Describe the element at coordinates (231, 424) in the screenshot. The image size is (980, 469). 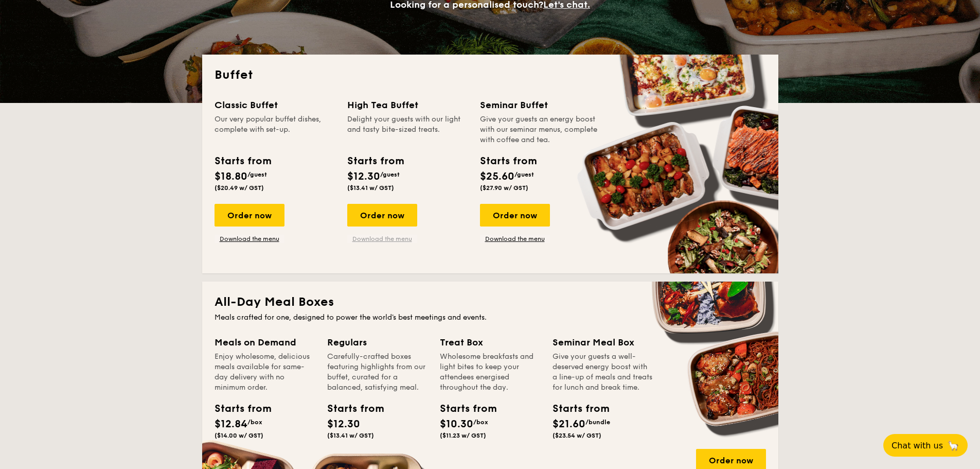
I see `span: $12.84` at that location.